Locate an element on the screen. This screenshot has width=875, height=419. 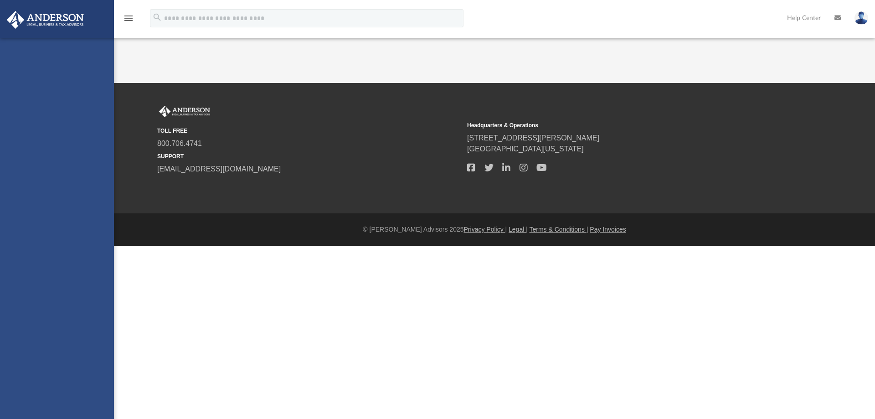
img: User Pic is located at coordinates (861, 18).